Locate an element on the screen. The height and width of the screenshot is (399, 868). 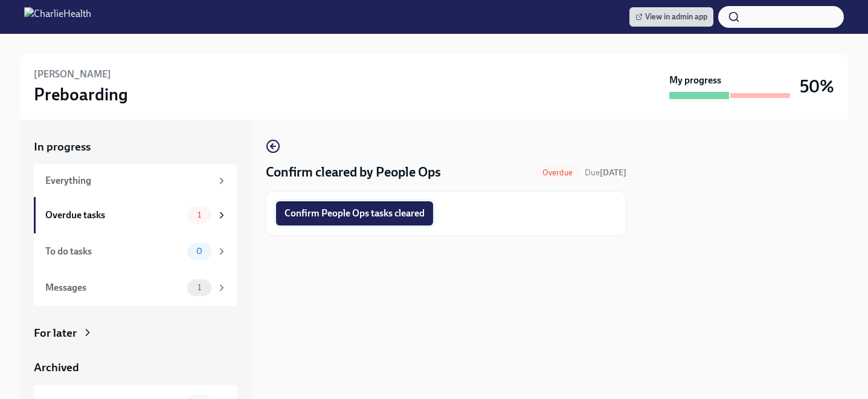
a: In progress is located at coordinates (135, 147).